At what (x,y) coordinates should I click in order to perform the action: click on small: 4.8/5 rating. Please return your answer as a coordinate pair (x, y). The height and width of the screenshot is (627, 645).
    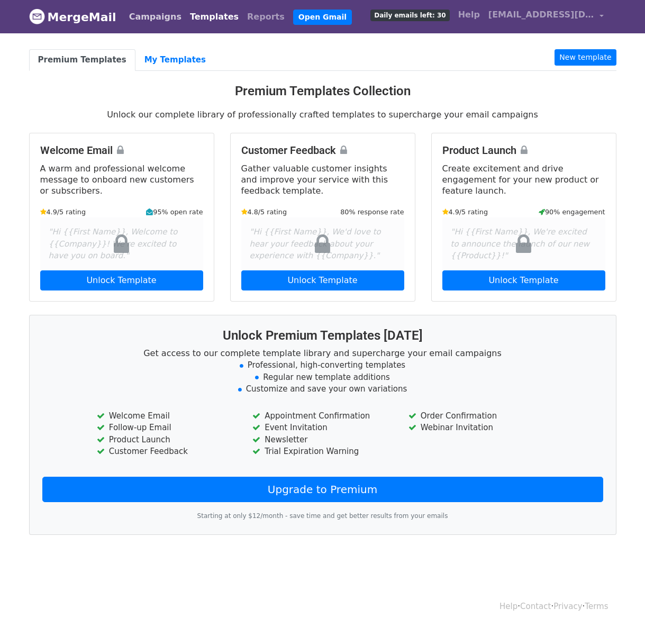
    Looking at the image, I should click on (264, 212).